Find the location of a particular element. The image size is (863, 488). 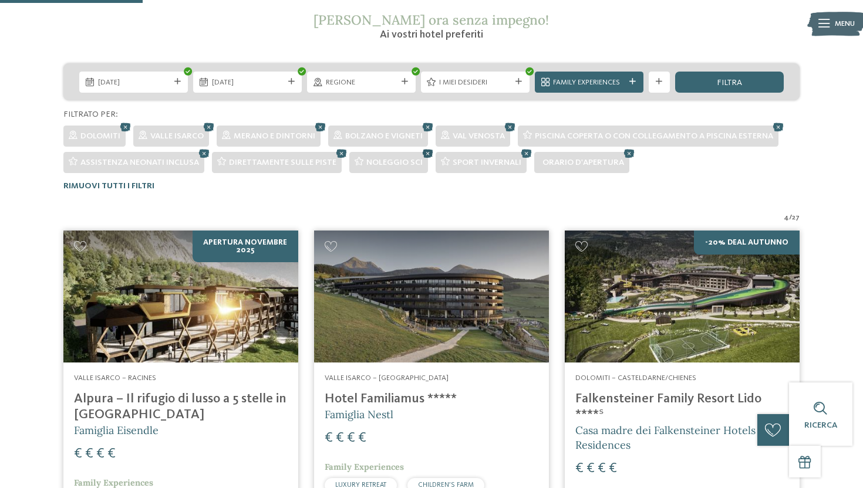

span: Orario d'apertura is located at coordinates (583, 163).